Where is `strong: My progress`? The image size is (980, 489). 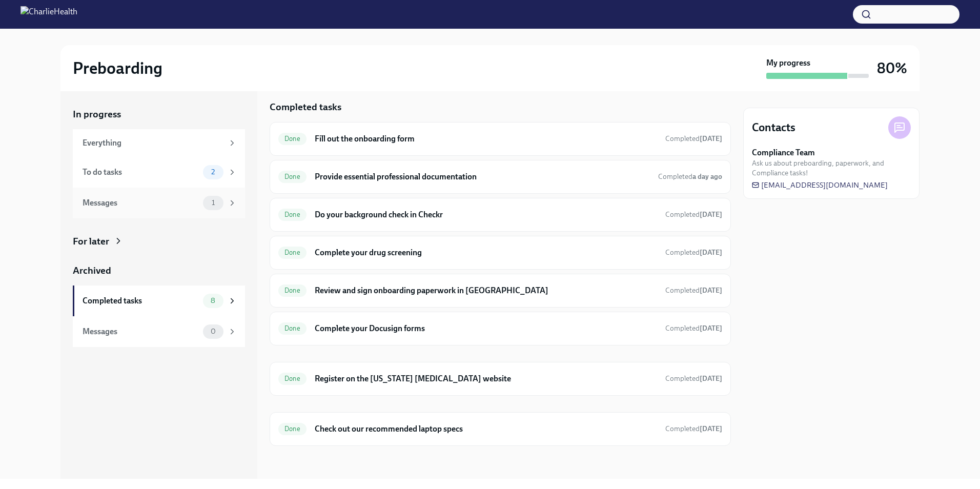
strong: My progress is located at coordinates (788, 63).